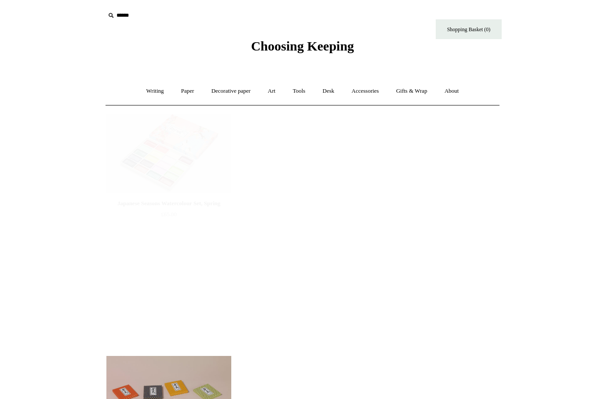 The image size is (605, 399). Describe the element at coordinates (411, 91) in the screenshot. I see `a: Gifts & Wrap` at that location.